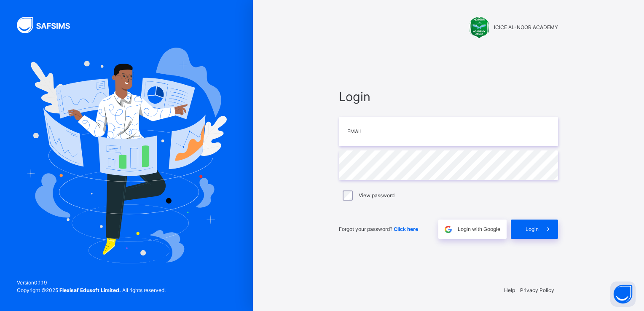 The height and width of the screenshot is (311, 644). I want to click on a: Help, so click(510, 290).